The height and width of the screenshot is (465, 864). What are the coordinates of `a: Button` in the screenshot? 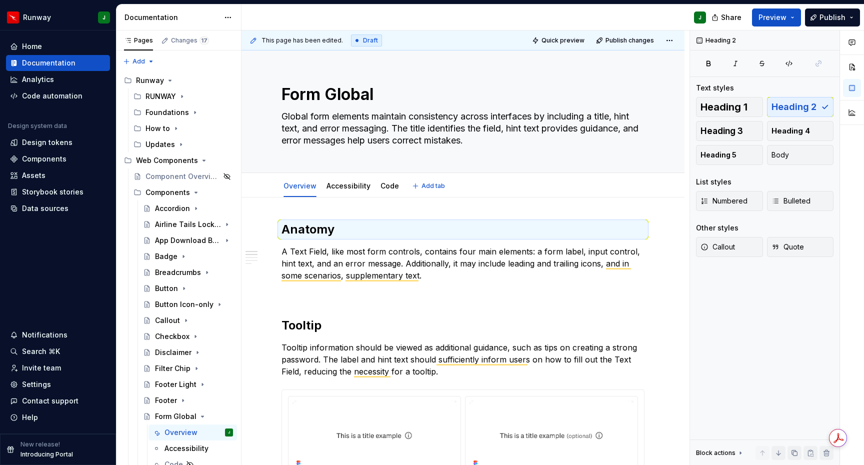 It's located at (188, 288).